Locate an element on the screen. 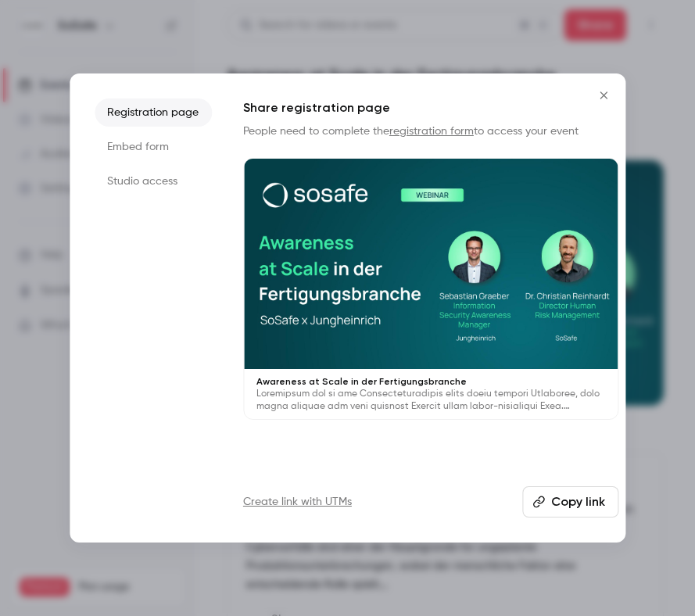  p: People need to complete the to access your event is located at coordinates (430, 131).